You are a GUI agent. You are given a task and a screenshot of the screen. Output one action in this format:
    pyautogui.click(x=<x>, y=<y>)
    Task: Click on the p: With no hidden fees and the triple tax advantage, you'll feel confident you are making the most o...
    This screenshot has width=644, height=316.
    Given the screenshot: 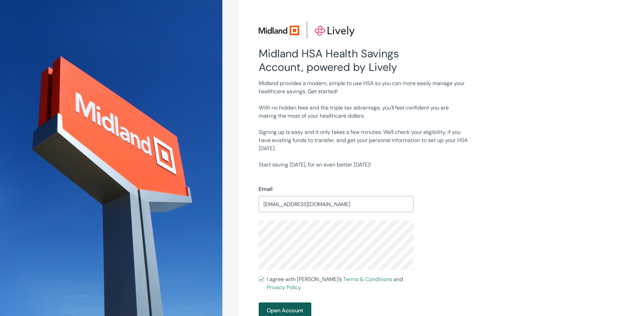 What is the action you would take?
    pyautogui.click(x=363, y=112)
    